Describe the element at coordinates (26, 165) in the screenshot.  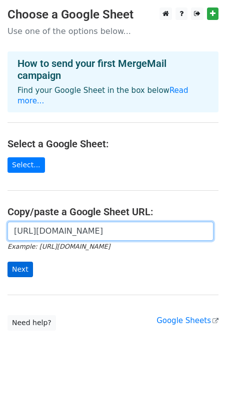
I see `a: Select...` at that location.